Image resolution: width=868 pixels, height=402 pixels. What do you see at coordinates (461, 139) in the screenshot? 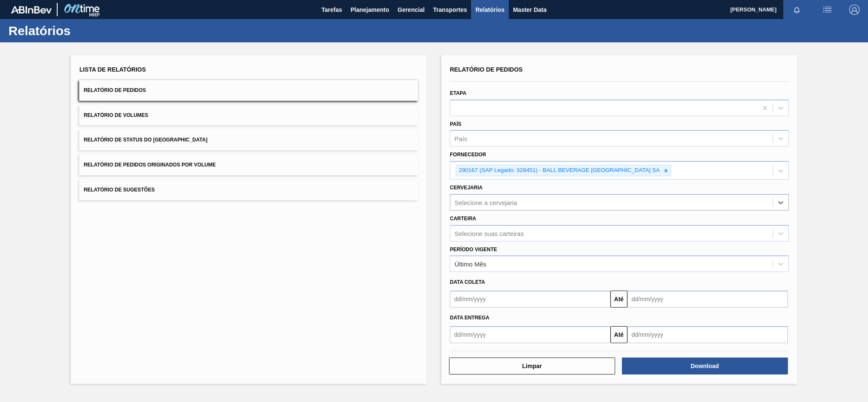
I see `div: País` at bounding box center [461, 139].